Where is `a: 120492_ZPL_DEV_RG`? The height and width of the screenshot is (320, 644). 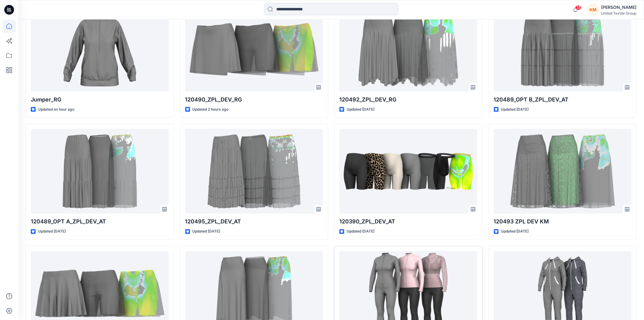
a: 120492_ZPL_DEV_RG is located at coordinates (408, 49).